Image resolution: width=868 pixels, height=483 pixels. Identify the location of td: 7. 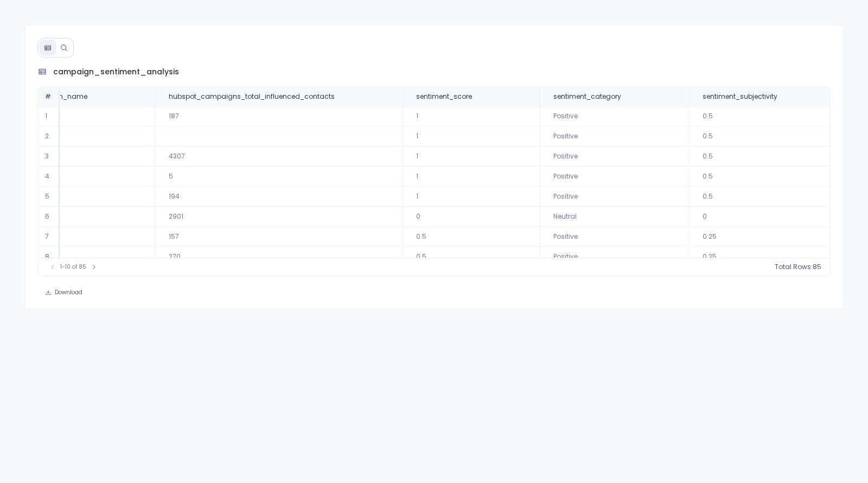
(49, 237).